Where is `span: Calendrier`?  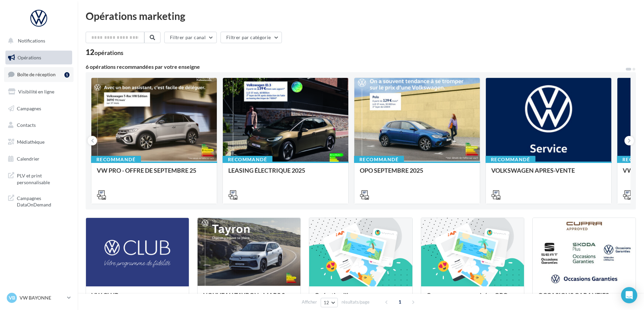
span: Calendrier is located at coordinates (28, 158).